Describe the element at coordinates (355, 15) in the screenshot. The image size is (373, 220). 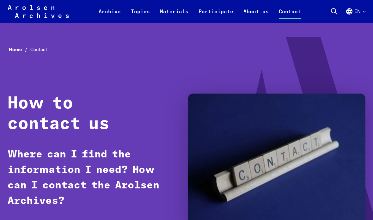
I see `button: English, language selection` at that location.